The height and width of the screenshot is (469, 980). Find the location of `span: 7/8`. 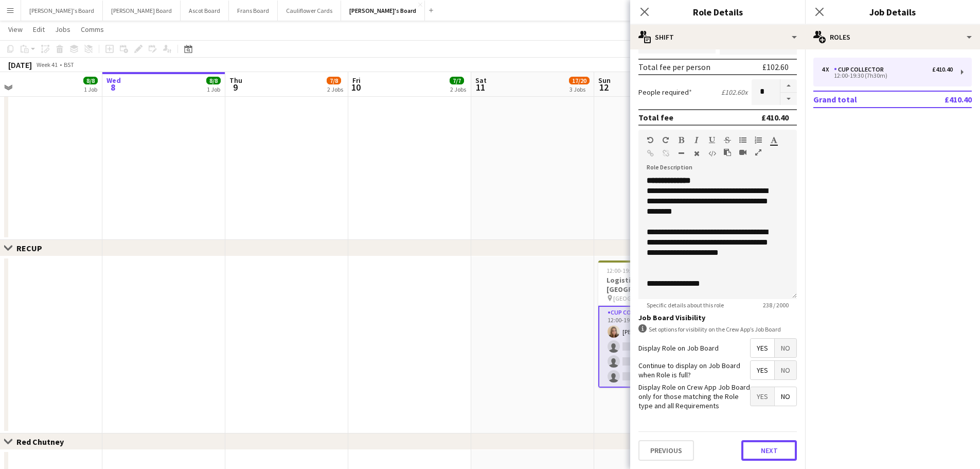

span: 7/8 is located at coordinates (334, 80).